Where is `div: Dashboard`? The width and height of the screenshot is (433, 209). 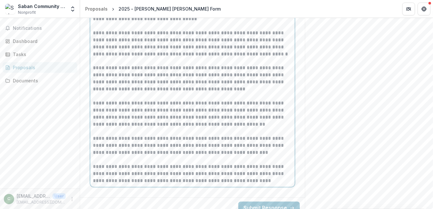
div: Dashboard is located at coordinates (42, 41).